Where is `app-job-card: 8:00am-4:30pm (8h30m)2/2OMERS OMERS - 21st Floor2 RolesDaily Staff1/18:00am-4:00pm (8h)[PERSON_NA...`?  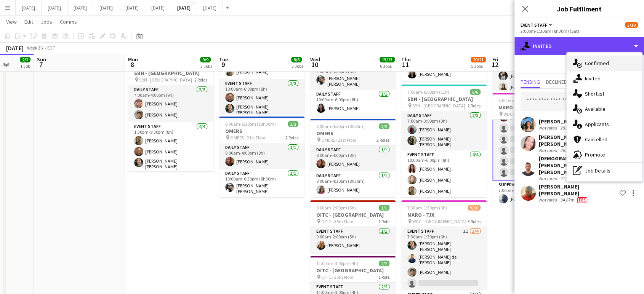 app-job-card: 8:00am-4:30pm (8h30m)2/2OMERS OMERS - 21st Floor2 RolesDaily Staff1/18:00am-4:00pm (8h)[PERSON_NA... is located at coordinates (353, 158).